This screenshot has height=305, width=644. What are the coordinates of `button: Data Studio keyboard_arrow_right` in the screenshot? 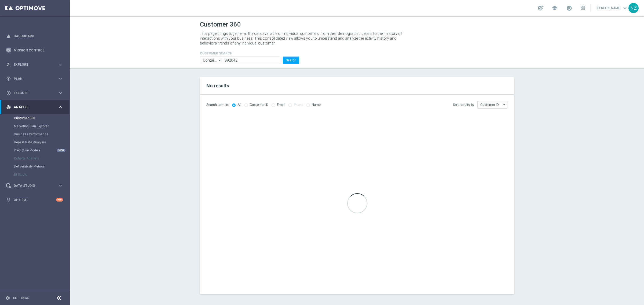 It's located at (35, 186).